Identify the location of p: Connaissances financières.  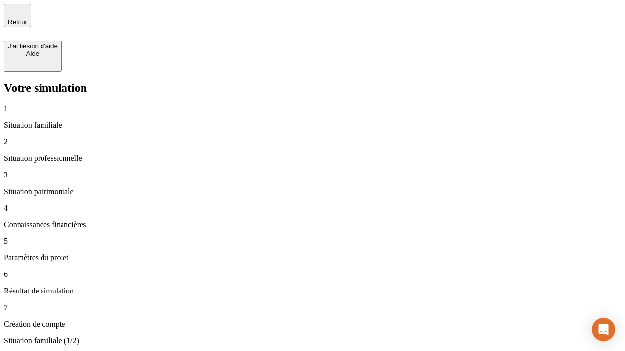
(312, 225).